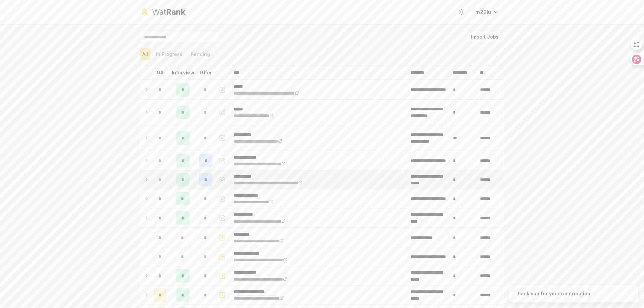 The image size is (644, 308). Describe the element at coordinates (487, 12) in the screenshot. I see `button: m22lu` at that location.